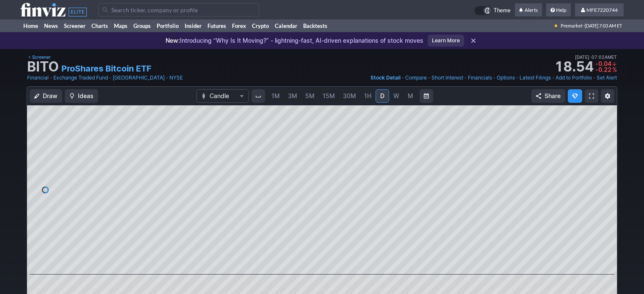  Describe the element at coordinates (260, 26) in the screenshot. I see `a: Crypto` at that location.